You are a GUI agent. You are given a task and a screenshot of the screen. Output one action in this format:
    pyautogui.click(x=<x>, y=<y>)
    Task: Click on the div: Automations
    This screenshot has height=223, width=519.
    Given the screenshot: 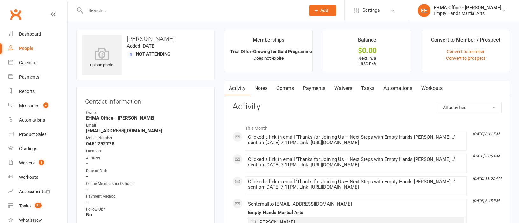 What is the action you would take?
    pyautogui.click(x=32, y=120)
    